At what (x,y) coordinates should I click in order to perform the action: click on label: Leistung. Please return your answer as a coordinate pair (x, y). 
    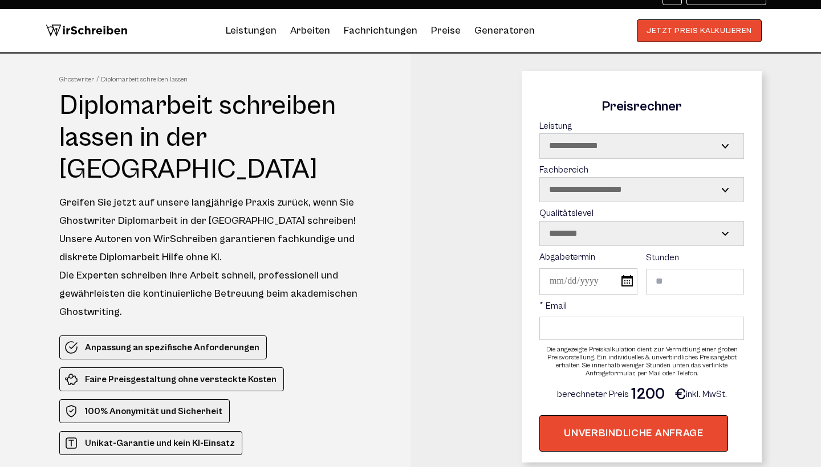
    Looking at the image, I should click on (641, 140).